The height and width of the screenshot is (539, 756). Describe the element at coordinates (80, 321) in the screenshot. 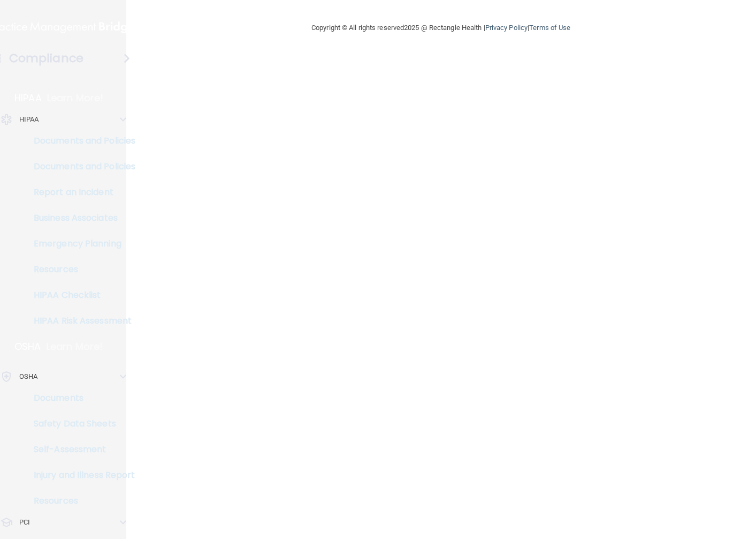

I see `p: HIPAA Risk Assessment` at that location.